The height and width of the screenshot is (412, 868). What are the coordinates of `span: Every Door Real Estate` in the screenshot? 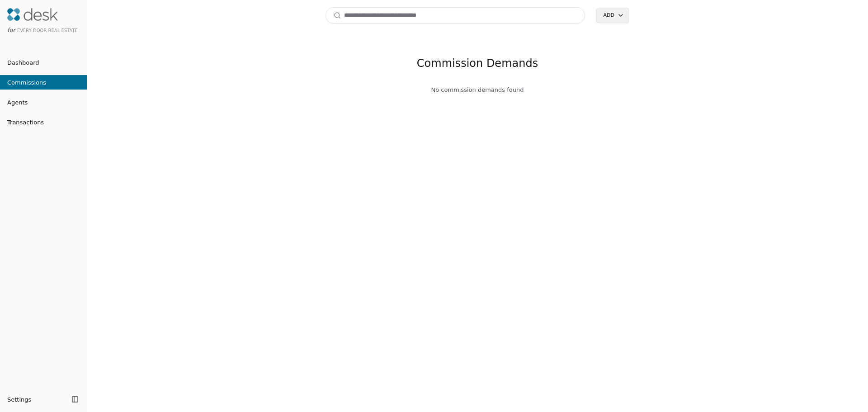 It's located at (47, 30).